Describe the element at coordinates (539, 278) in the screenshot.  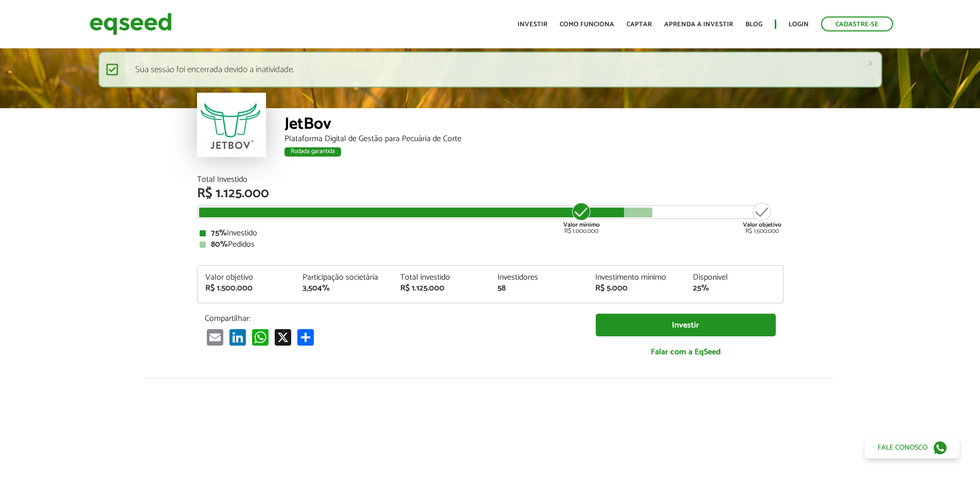
I see `div: Investidores` at that location.